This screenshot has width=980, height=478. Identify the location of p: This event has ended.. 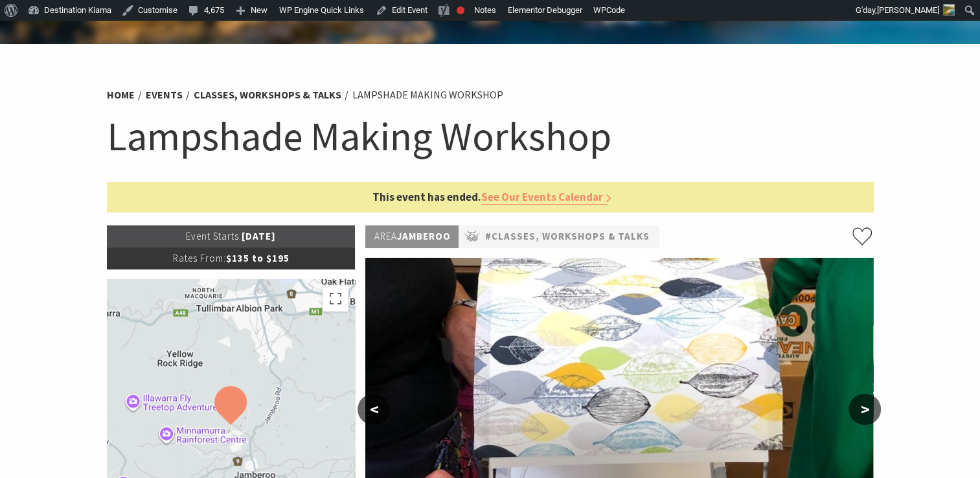
(490, 196).